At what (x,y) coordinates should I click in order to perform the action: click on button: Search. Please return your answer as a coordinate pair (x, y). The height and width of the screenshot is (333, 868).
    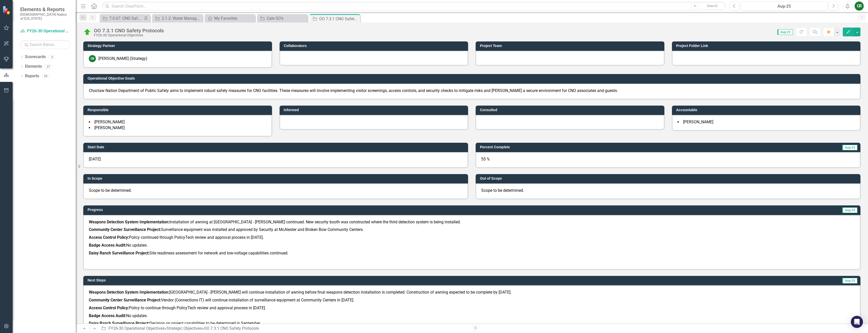
    Looking at the image, I should click on (712, 6).